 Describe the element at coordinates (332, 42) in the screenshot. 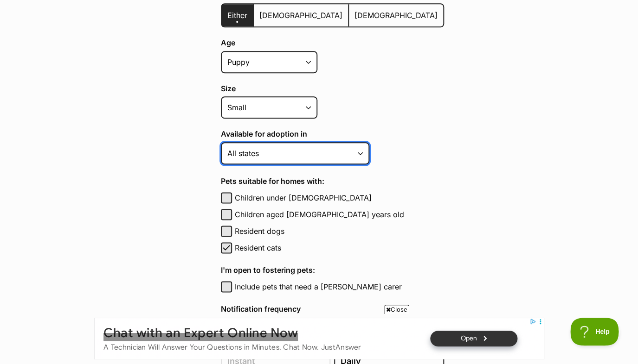

I see `label: Age` at that location.